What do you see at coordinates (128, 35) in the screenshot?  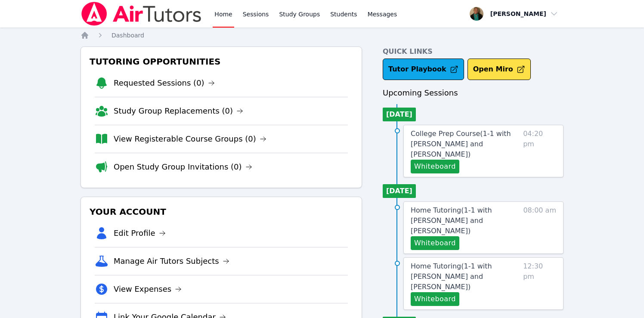 I see `span: Dashboard` at bounding box center [128, 35].